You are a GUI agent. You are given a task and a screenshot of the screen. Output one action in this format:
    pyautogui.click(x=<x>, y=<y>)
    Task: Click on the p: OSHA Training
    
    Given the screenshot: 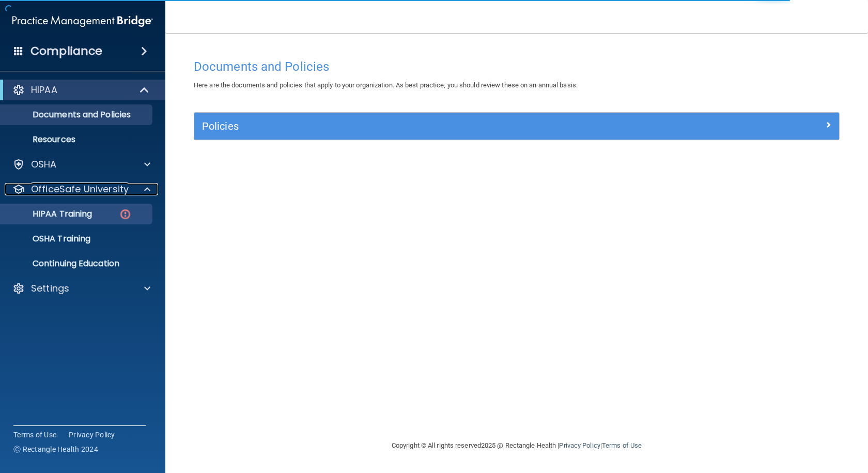 What is the action you would take?
    pyautogui.click(x=48, y=239)
    